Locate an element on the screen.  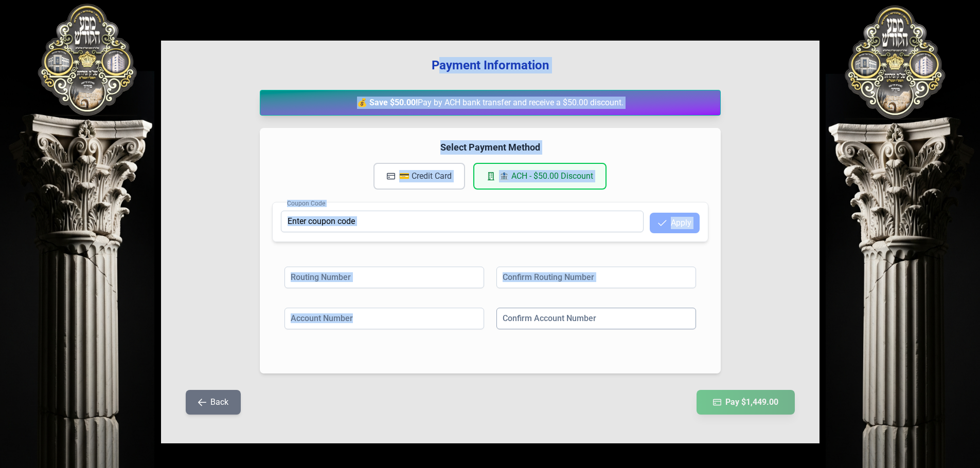
div: Pay by ACH bank transfer and receive a $50.00 discount. is located at coordinates (490, 103).